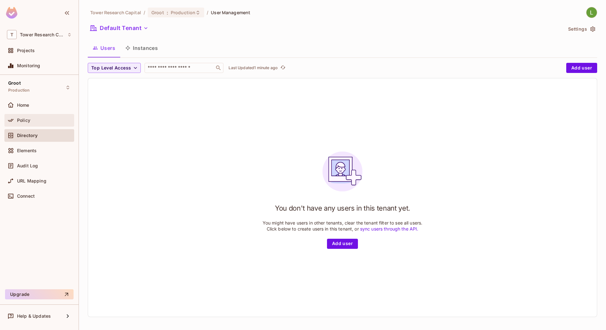 This screenshot has height=330, width=606. What do you see at coordinates (26, 51) in the screenshot?
I see `span: Projects` at bounding box center [26, 51].